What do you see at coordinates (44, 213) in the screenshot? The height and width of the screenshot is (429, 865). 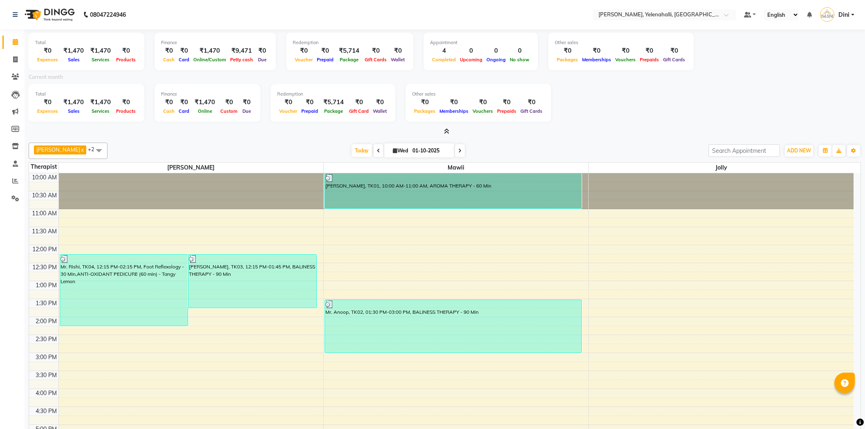 I see `div: 11:00 AM` at bounding box center [44, 213].